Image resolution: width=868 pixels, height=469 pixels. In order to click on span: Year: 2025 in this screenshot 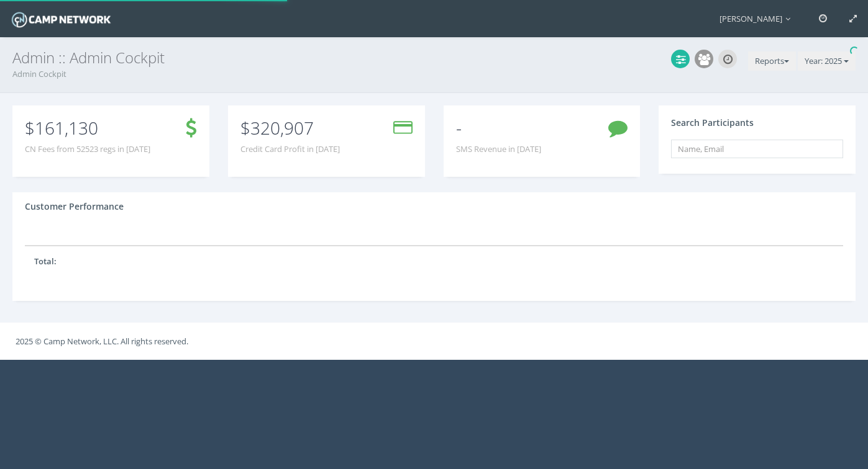, I will do `click(823, 60)`.